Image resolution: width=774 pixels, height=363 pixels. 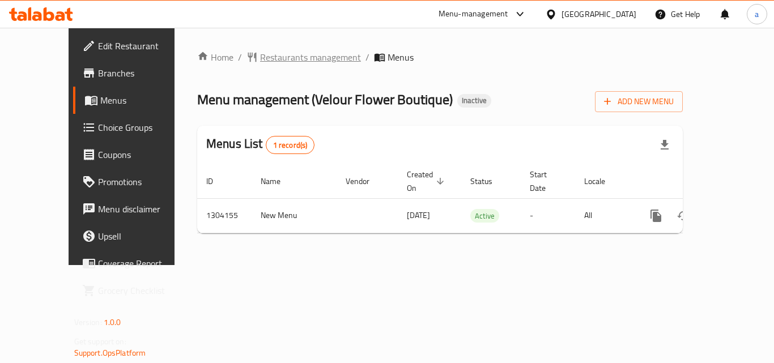 I want to click on a: Restaurants management, so click(x=304, y=57).